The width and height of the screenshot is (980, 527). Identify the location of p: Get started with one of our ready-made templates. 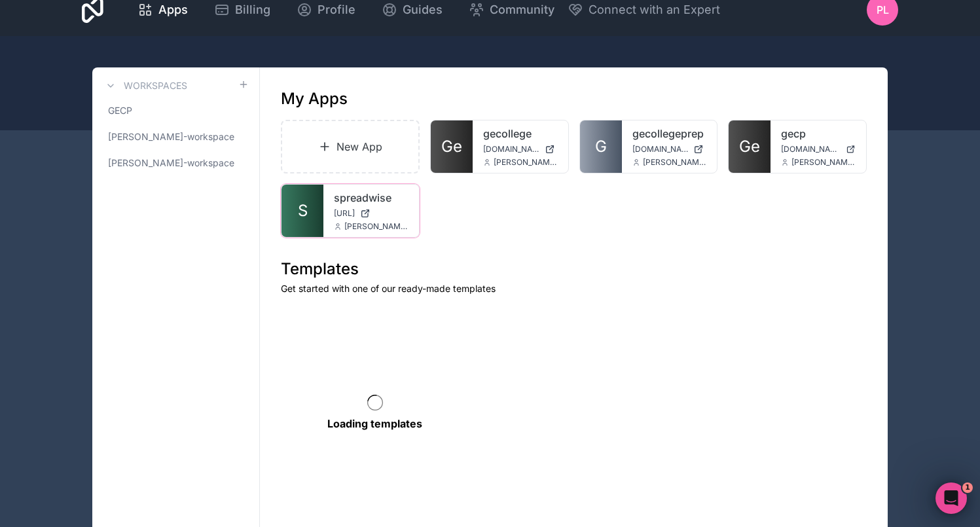
(573, 288).